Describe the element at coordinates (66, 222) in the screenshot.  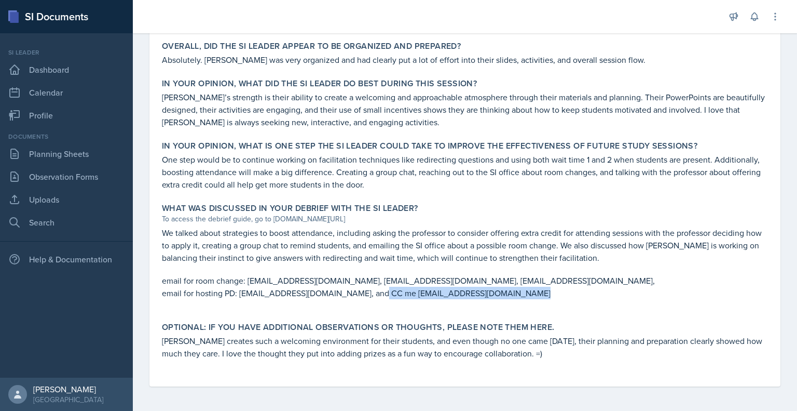
I see `a: Search` at that location.